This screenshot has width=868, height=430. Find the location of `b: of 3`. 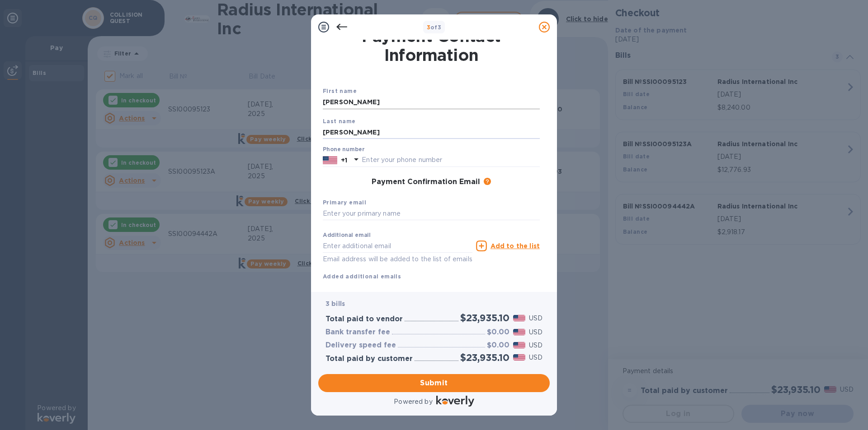

b: of 3 is located at coordinates (434, 27).